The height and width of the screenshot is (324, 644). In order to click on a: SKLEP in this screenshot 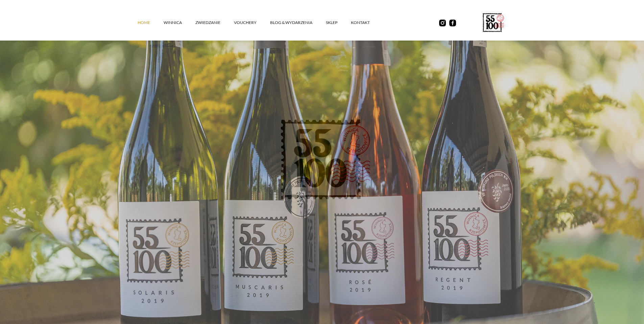, I will do `click(338, 22)`.